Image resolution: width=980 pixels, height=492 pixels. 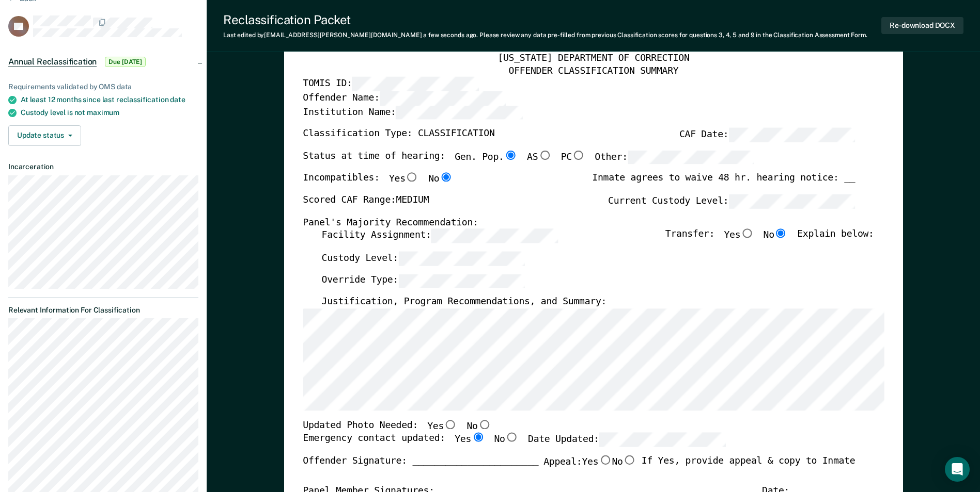 I want to click on div: At least 12 months since last reclassification, so click(x=110, y=100).